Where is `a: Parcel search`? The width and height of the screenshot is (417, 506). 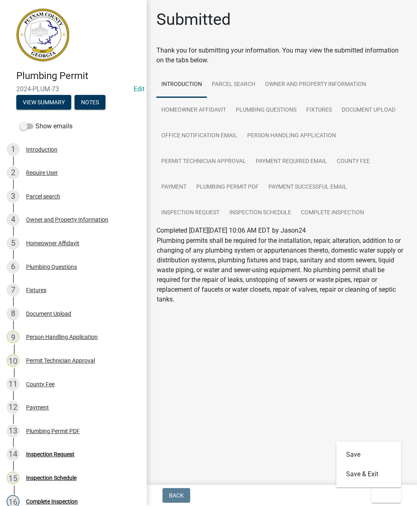 a: Parcel search is located at coordinates (233, 85).